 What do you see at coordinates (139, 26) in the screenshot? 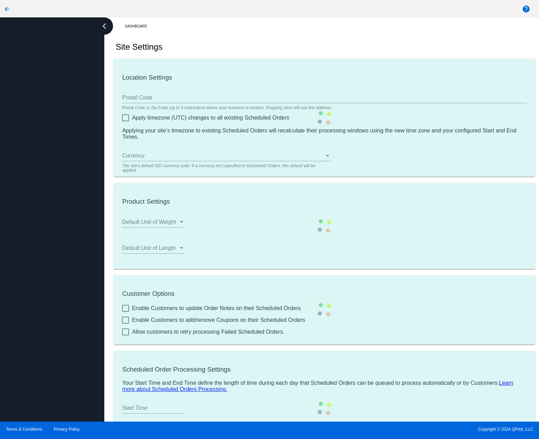
I see `a: Dashboard` at bounding box center [139, 26].